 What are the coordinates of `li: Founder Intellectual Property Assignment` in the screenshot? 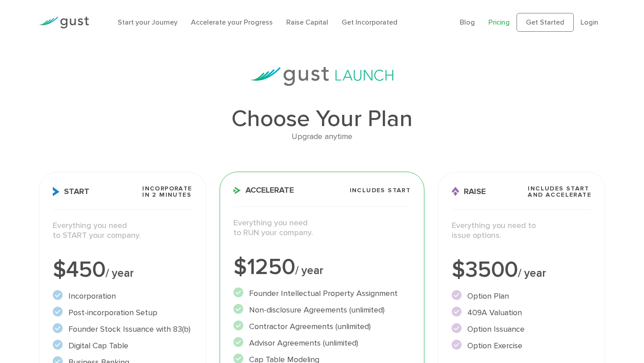 It's located at (322, 293).